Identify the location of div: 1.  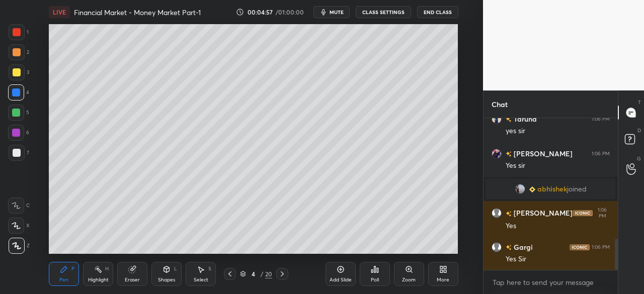
(19, 32).